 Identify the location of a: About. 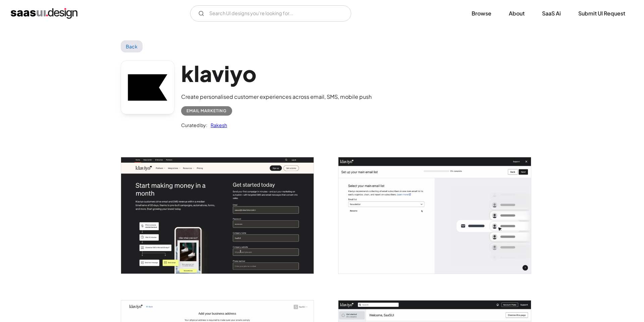
(517, 13).